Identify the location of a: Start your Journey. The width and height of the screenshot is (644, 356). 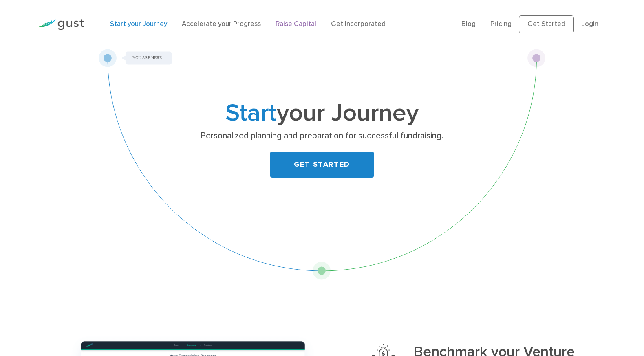
(139, 24).